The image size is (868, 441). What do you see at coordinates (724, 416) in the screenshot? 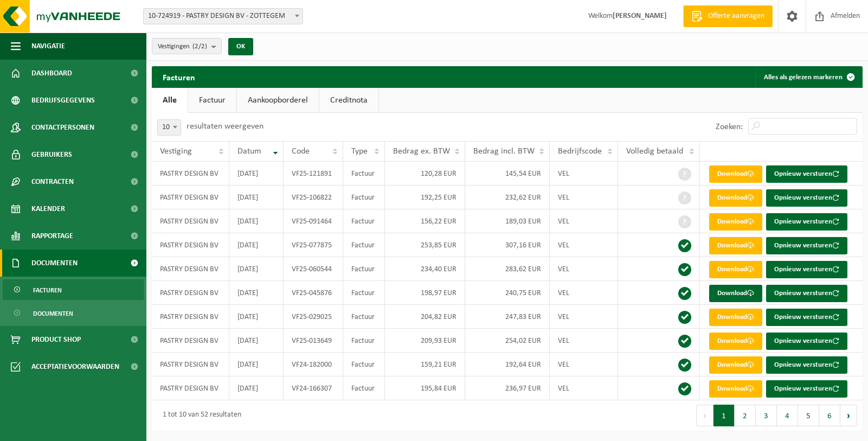
I see `button: 1` at bounding box center [724, 416].